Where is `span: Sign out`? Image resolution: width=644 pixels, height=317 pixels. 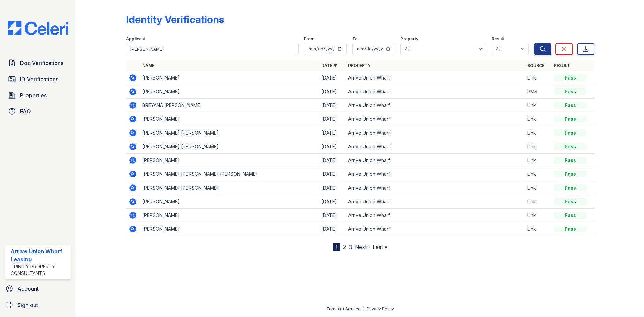
span: Sign out is located at coordinates (27, 305).